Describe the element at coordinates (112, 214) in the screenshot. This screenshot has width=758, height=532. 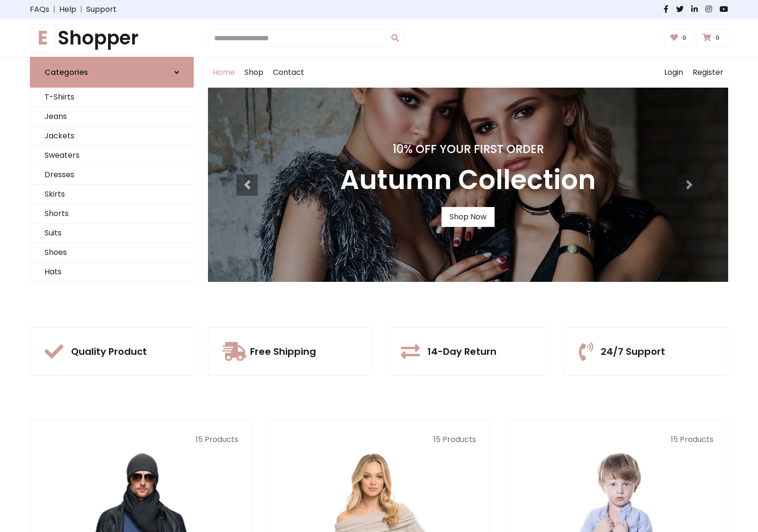
I see `a: Shorts` at that location.